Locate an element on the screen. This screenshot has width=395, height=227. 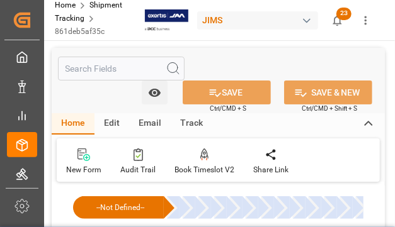
a: Home is located at coordinates (65, 5).